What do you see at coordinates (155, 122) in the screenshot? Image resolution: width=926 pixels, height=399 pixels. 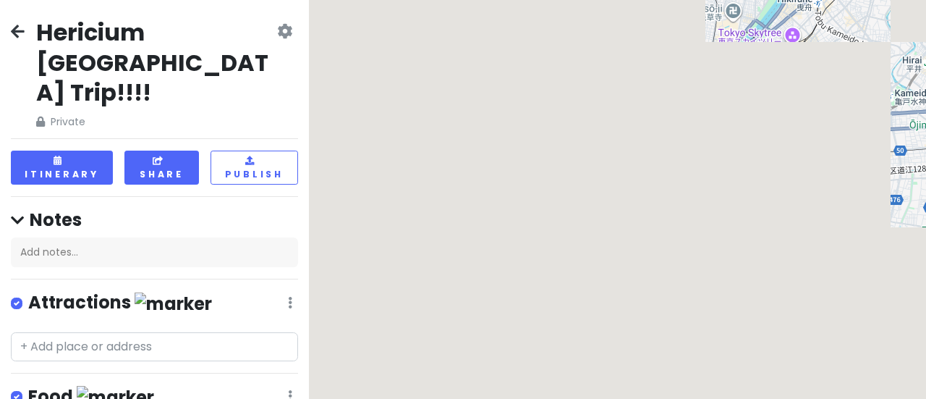 I see `span: Private` at bounding box center [155, 122].